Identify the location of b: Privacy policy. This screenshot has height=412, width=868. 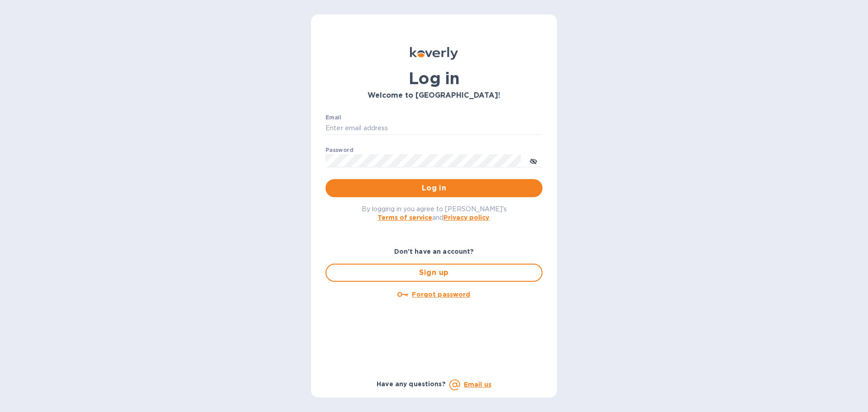
(466, 217).